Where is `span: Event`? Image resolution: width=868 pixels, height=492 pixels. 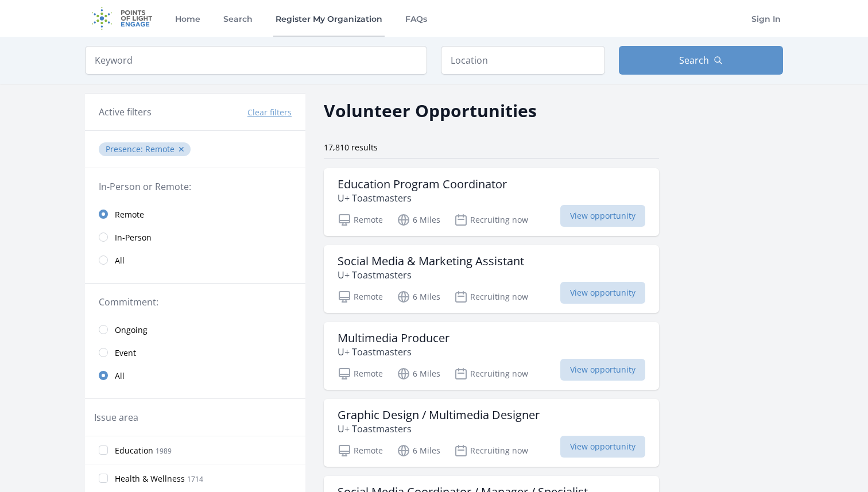 span: Event is located at coordinates (125, 353).